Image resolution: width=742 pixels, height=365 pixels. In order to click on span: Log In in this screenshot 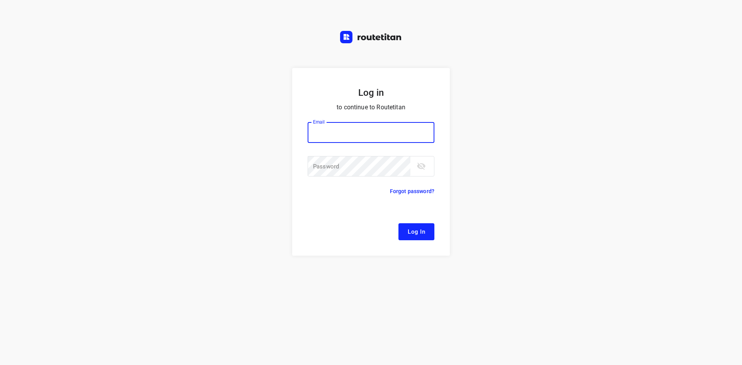, I will do `click(416, 232)`.